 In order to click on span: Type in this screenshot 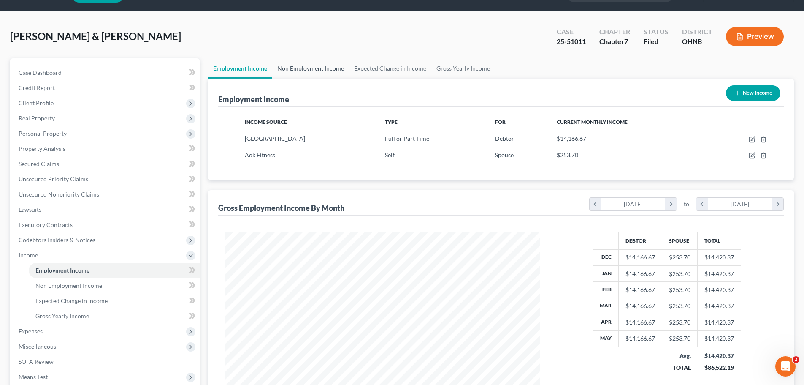, I will do `click(391, 122)`.